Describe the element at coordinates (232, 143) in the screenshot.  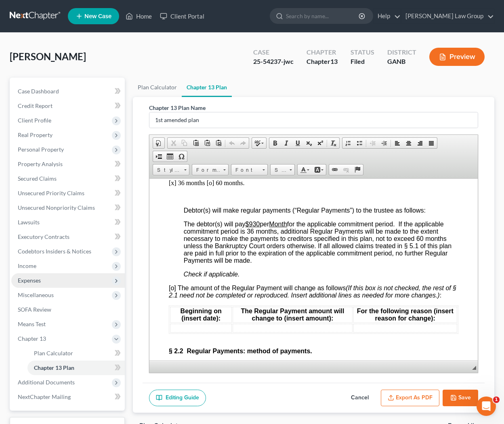
I see `a: Undo` at that location.